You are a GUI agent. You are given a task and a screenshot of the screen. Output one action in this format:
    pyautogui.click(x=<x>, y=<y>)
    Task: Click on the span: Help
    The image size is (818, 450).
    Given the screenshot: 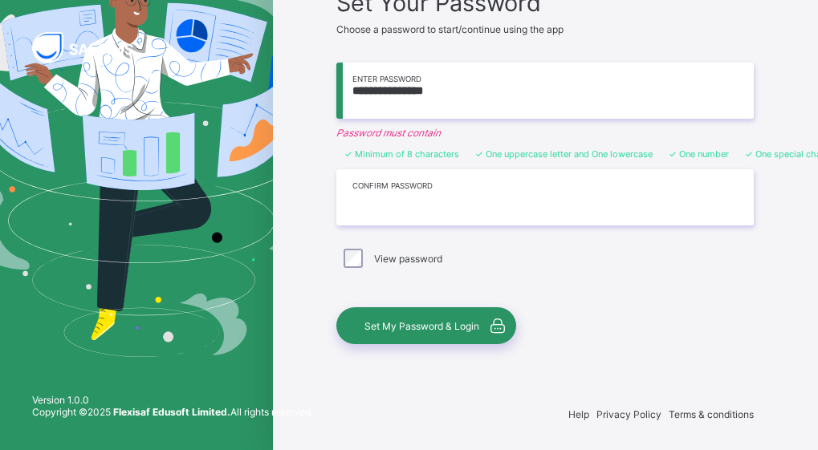 What is the action you would take?
    pyautogui.click(x=578, y=414)
    